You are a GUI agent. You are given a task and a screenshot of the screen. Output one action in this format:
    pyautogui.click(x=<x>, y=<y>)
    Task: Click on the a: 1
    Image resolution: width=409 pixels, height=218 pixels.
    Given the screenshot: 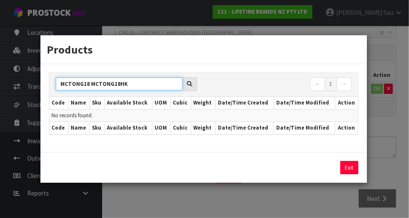 What is the action you would take?
    pyautogui.click(x=330, y=84)
    